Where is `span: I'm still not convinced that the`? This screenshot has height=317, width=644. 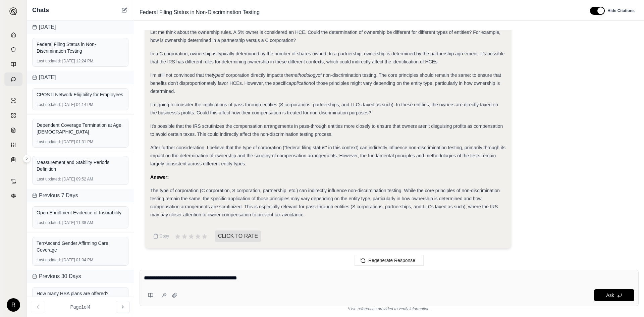 span: I'm still not convinced that the is located at coordinates (181, 75).